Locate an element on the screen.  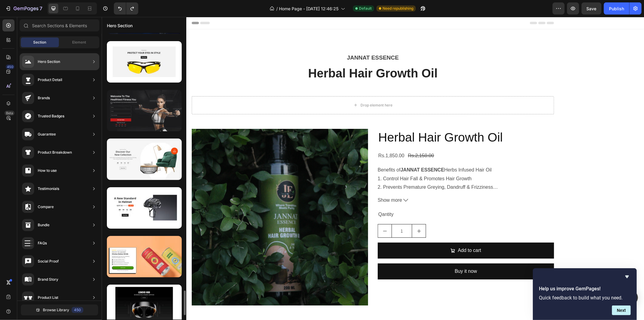
div: Drop element here is located at coordinates (274, 88).